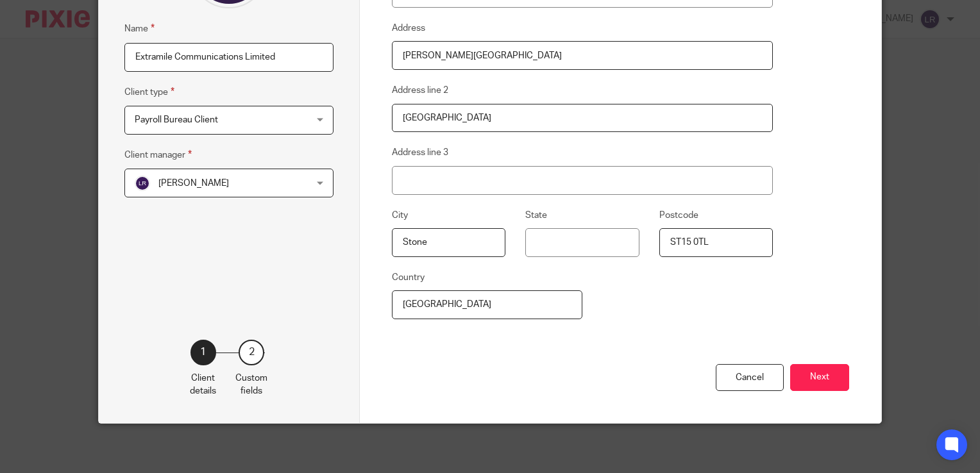 Image resolution: width=980 pixels, height=473 pixels. Describe the element at coordinates (400, 215) in the screenshot. I see `label: City` at that location.